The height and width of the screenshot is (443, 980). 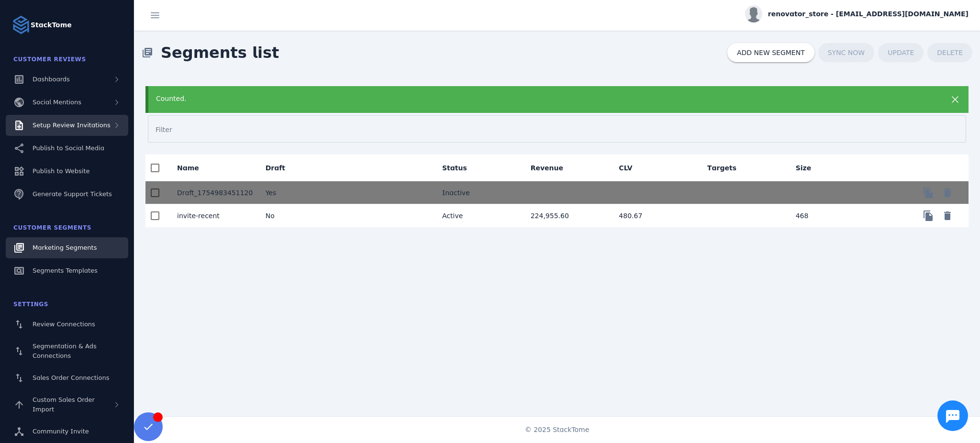 What do you see at coordinates (71, 125) in the screenshot?
I see `span: Setup Review Invitations` at bounding box center [71, 125].